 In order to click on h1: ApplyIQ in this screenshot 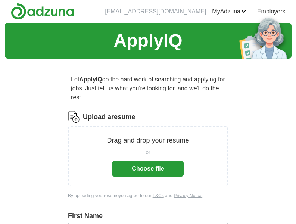, I will do `click(148, 41)`.